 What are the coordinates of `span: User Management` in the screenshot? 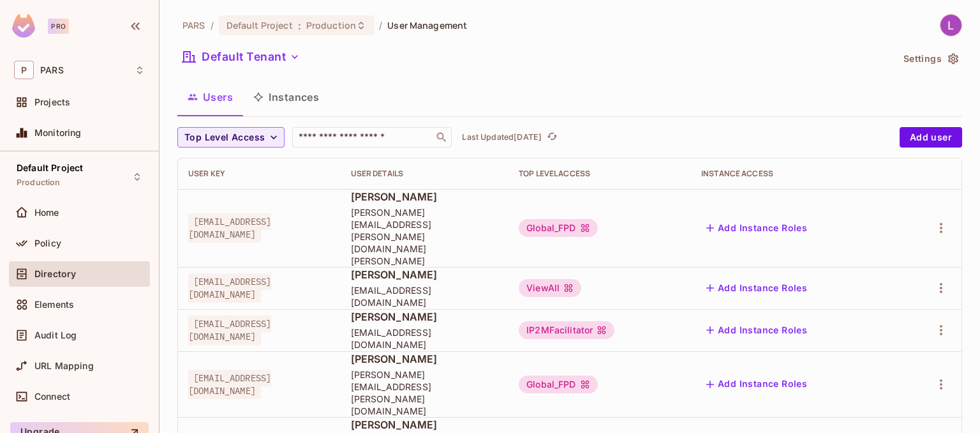 It's located at (427, 25).